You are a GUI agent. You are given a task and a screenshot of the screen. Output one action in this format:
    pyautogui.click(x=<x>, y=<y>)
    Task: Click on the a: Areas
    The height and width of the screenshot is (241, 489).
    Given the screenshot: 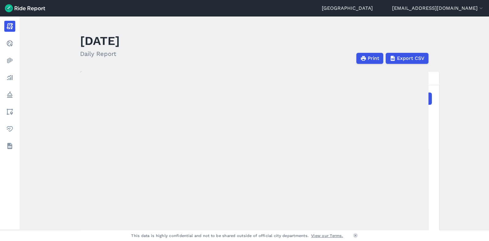 What is the action you would take?
    pyautogui.click(x=10, y=112)
    